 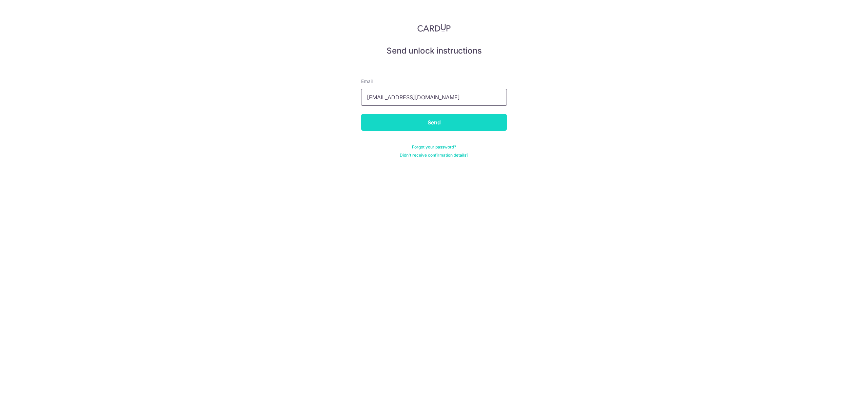 What do you see at coordinates (367, 81) in the screenshot?
I see `span: translation missing: en.devise.label.Email` at bounding box center [367, 81].